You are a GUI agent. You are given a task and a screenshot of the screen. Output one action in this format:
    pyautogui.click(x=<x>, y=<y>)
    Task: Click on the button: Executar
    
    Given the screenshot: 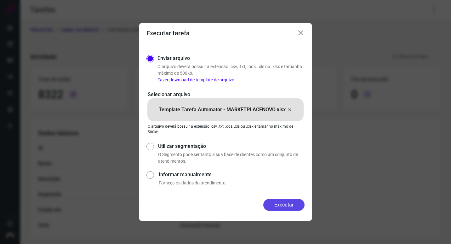 What is the action you would take?
    pyautogui.click(x=284, y=205)
    